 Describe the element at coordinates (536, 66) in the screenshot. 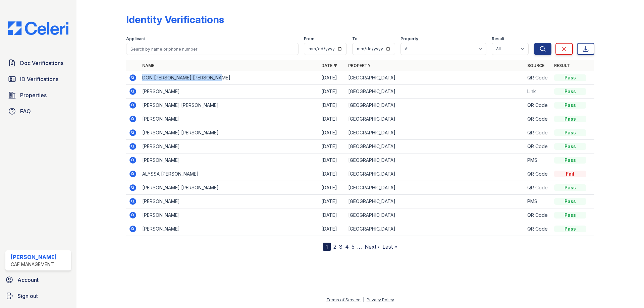

I see `a: Source` at that location.